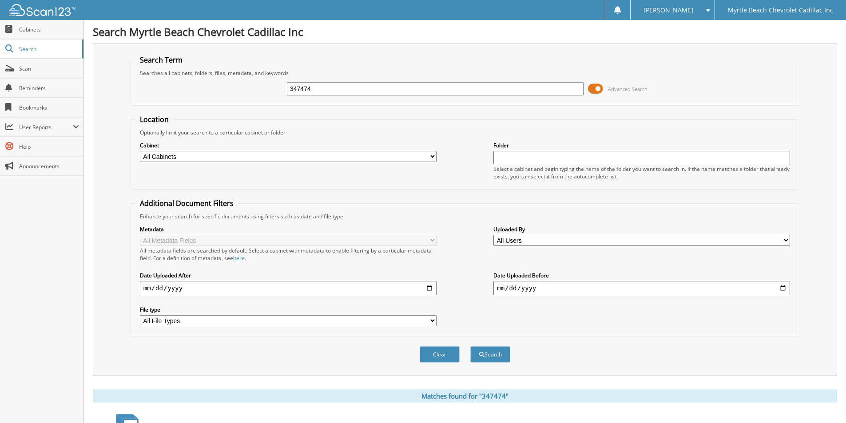 The height and width of the screenshot is (423, 846). What do you see at coordinates (49, 68) in the screenshot?
I see `span: Scan` at bounding box center [49, 68].